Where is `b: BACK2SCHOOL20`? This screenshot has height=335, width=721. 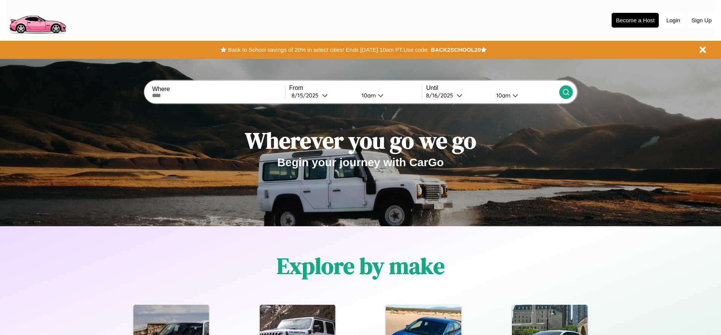
b: BACK2SCHOOL20 is located at coordinates (456, 49).